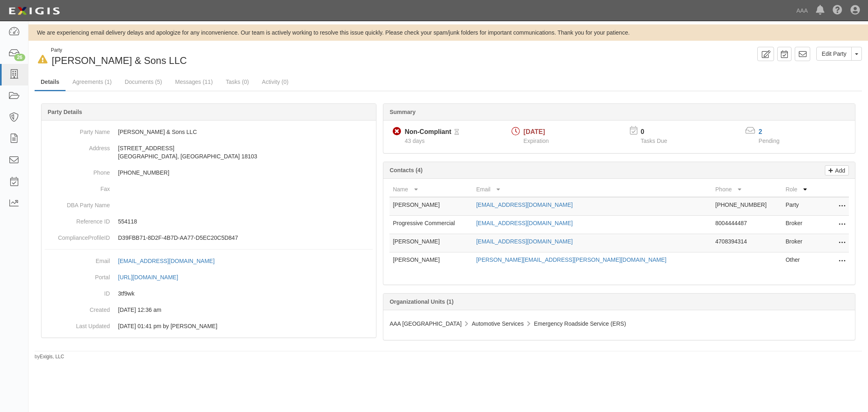 The width and height of the screenshot is (868, 412). What do you see at coordinates (237, 82) in the screenshot?
I see `a: Tasks (0)` at bounding box center [237, 82].